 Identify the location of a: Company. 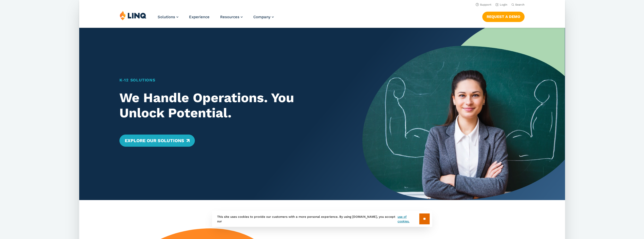
(263, 17).